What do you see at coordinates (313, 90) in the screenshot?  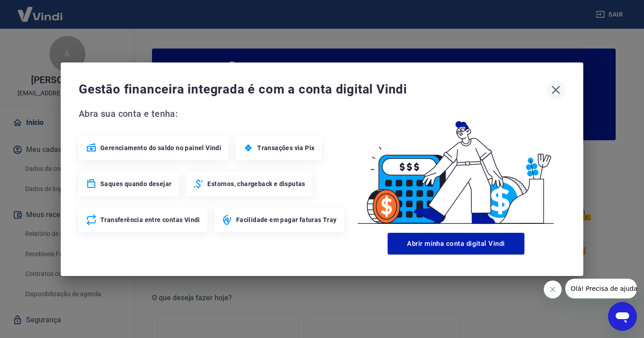 I see `span: Gestão financeira integrada é com a conta digital Vindi` at bounding box center [313, 90].